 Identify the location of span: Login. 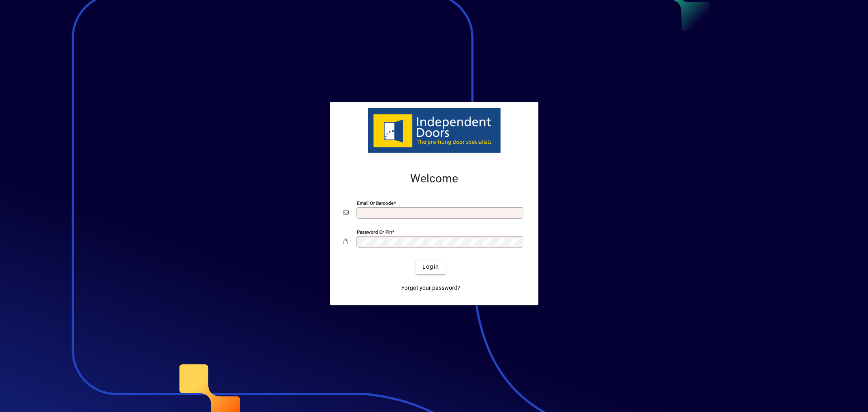
(431, 267).